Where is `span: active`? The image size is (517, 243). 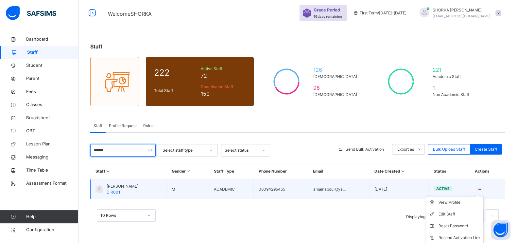 span: active is located at coordinates (443, 188).